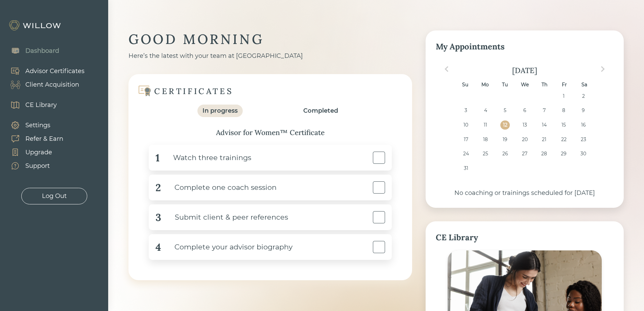 Image resolution: width=644 pixels, height=311 pixels. What do you see at coordinates (55, 71) in the screenshot?
I see `div: Advisor Certificates` at bounding box center [55, 71].